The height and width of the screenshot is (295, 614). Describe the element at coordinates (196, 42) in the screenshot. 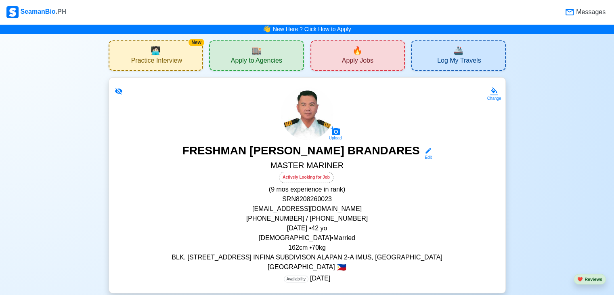

I see `div: New` at that location.